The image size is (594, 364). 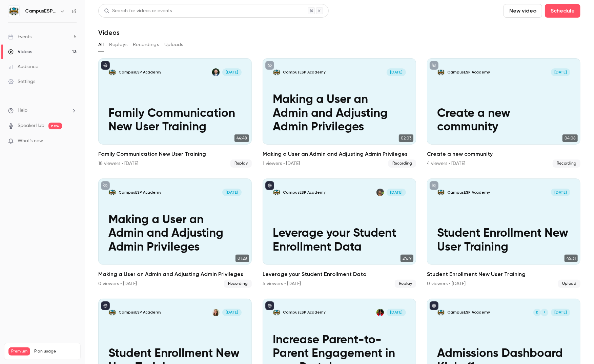 I want to click on div: K, so click(x=537, y=313).